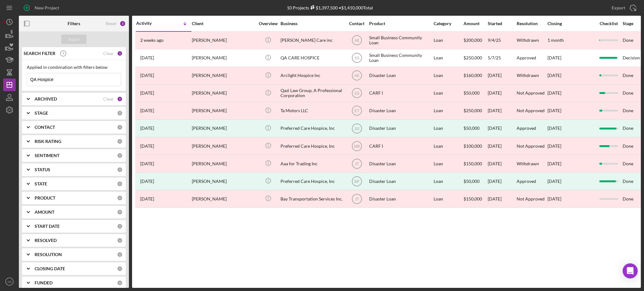  Describe the element at coordinates (609, 23) in the screenshot. I see `div: Checklist` at that location.